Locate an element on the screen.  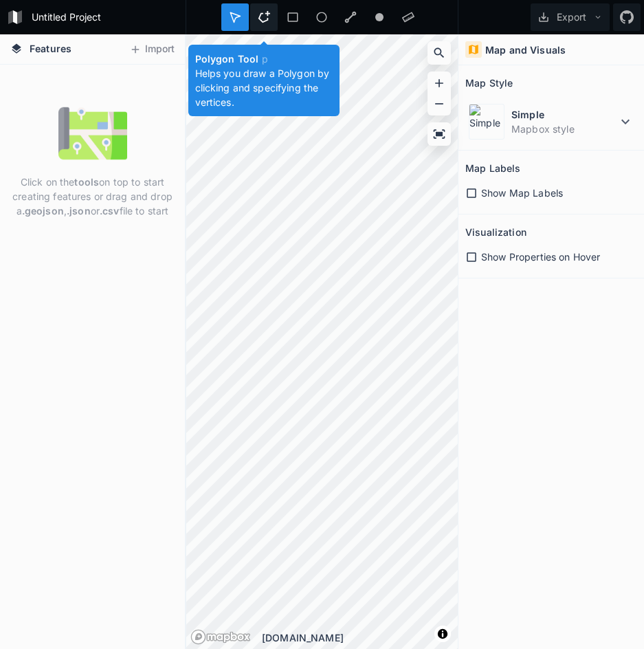
span: Toggle attribution is located at coordinates (443, 634).